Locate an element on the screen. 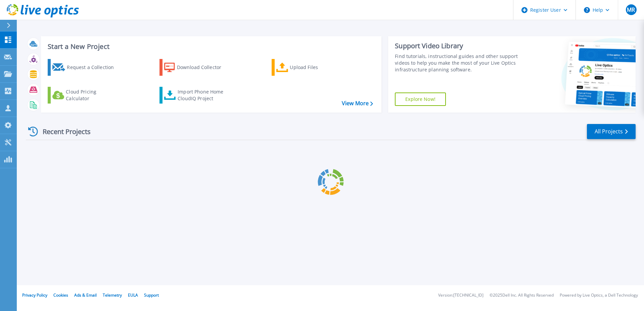 This screenshot has width=644, height=311. div: Support Video Library is located at coordinates (458, 46).